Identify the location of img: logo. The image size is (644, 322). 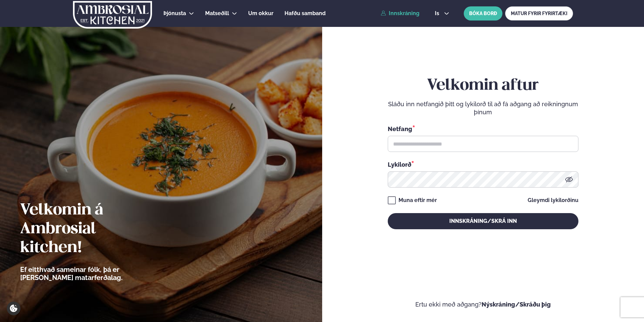
(112, 15).